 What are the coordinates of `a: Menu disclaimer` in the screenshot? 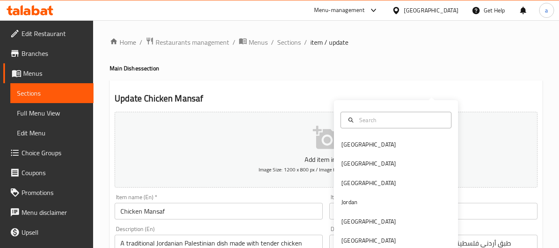 It's located at (48, 212).